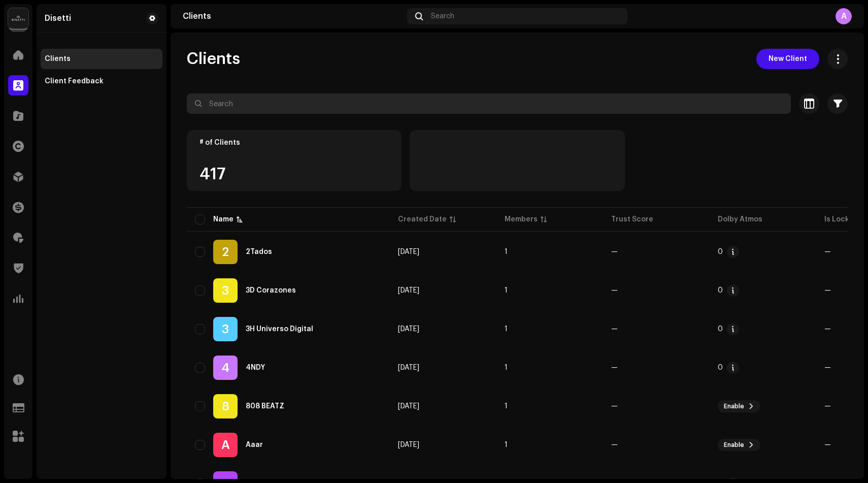 This screenshot has height=483, width=868. I want to click on span: Jun 18, 2025, so click(409, 406).